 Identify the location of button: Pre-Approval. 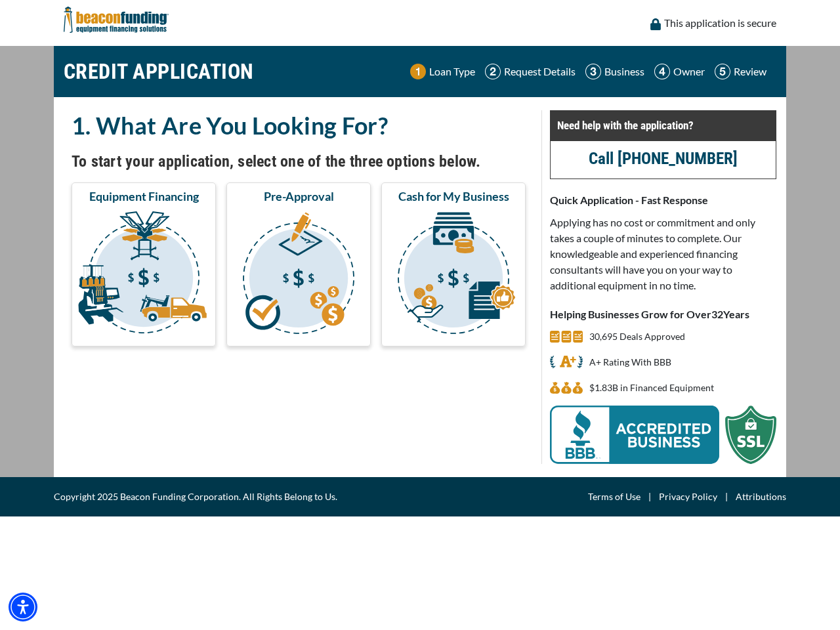
(298, 264).